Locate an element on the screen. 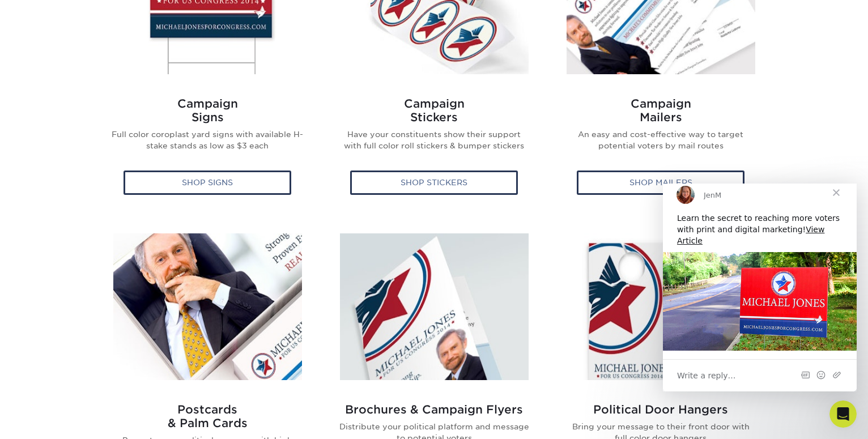 Image resolution: width=868 pixels, height=439 pixels. img: Political Postcards is located at coordinates (208, 307).